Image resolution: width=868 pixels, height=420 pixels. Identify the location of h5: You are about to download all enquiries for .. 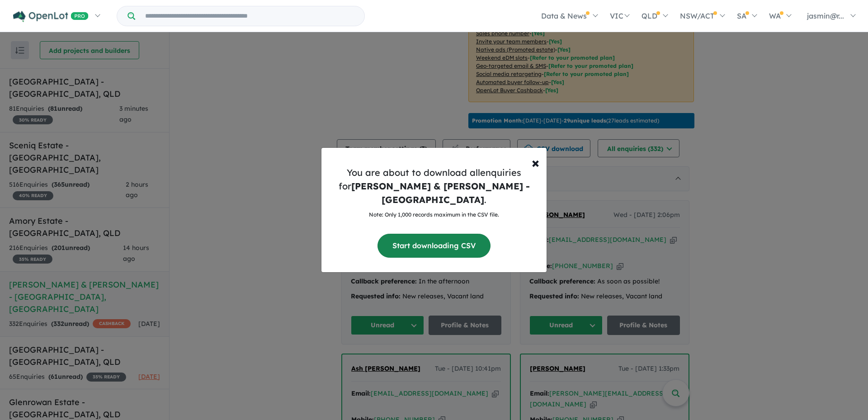
(434, 186).